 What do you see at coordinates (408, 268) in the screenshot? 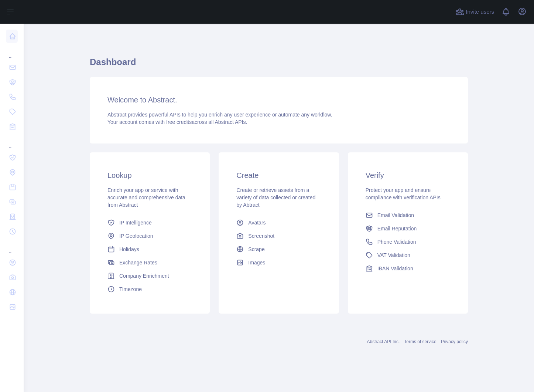
I see `a: IBAN Validation` at bounding box center [408, 268].